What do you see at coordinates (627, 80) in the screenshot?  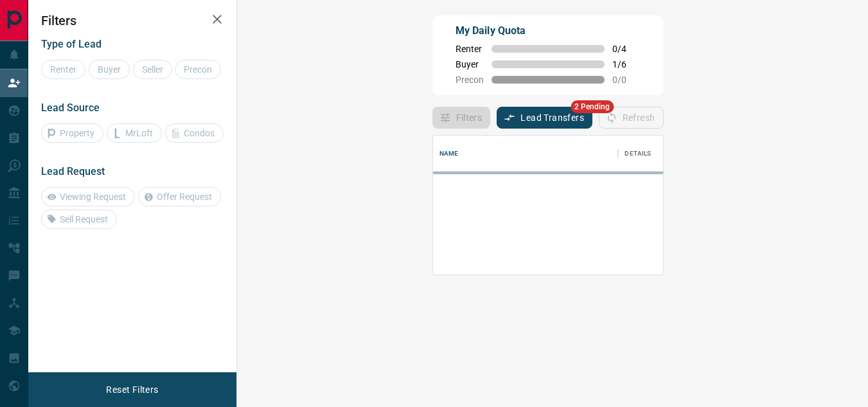 I see `span: 0 / 0` at bounding box center [627, 80].